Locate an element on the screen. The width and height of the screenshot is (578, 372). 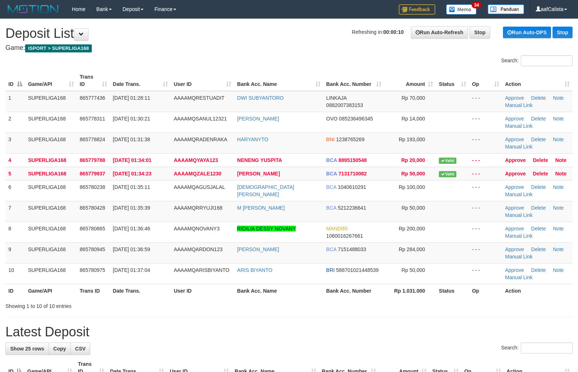
span: AAAAMQSANUL12321 is located at coordinates (200, 119).